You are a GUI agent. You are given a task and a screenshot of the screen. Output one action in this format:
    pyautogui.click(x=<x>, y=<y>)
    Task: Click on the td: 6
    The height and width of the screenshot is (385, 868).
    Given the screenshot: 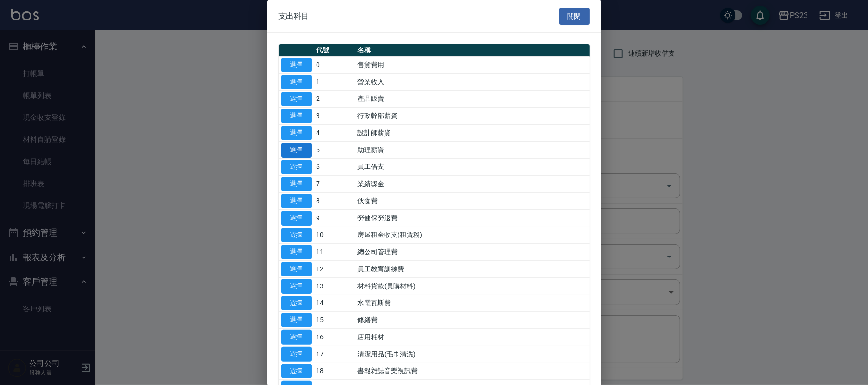 What is the action you would take?
    pyautogui.click(x=335, y=168)
    